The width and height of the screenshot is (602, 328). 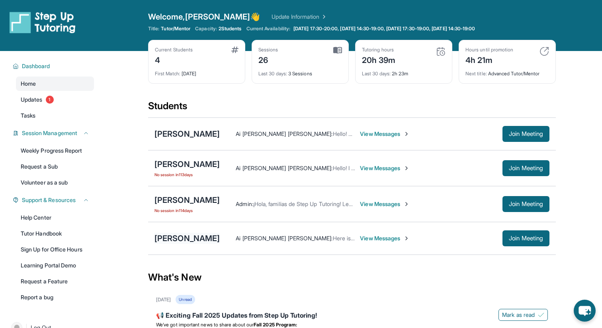 I want to click on span: Session Management, so click(x=49, y=133).